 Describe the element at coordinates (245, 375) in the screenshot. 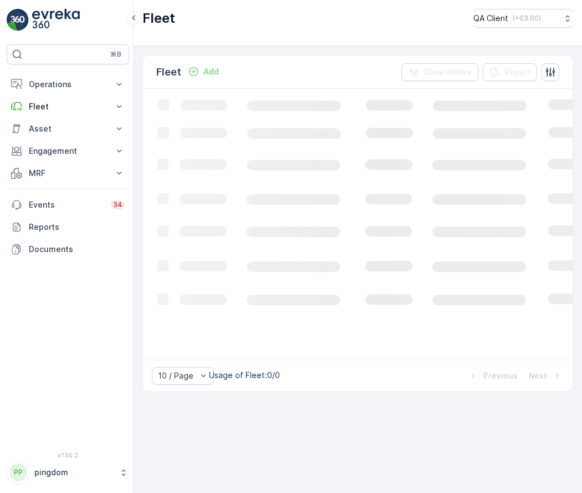

I see `p: Usage of Fleet : 0/0` at that location.